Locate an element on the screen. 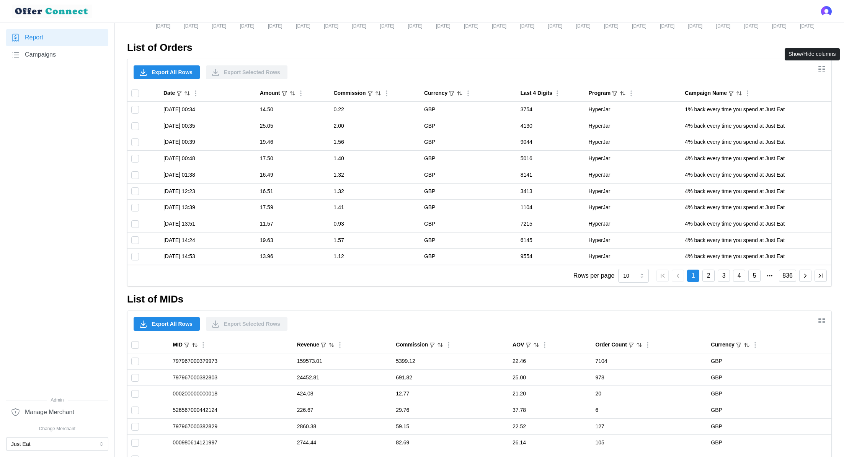  td: 25.05 is located at coordinates (293, 126).